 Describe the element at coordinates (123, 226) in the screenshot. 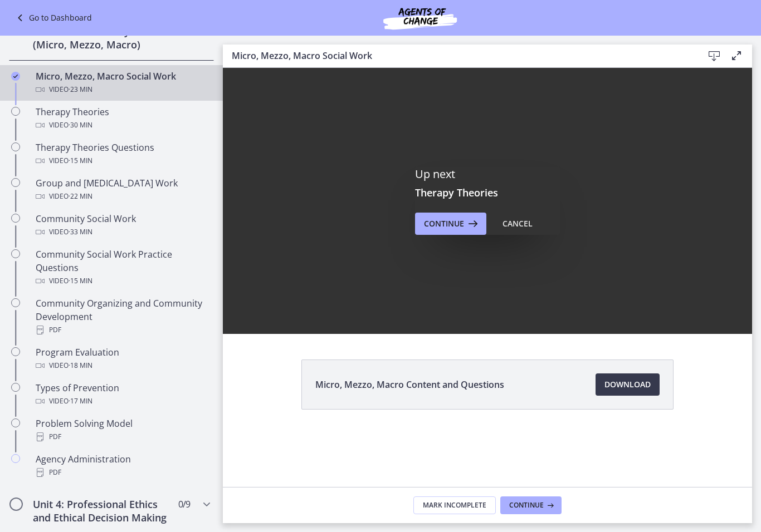

I see `div: Community Social Work` at that location.